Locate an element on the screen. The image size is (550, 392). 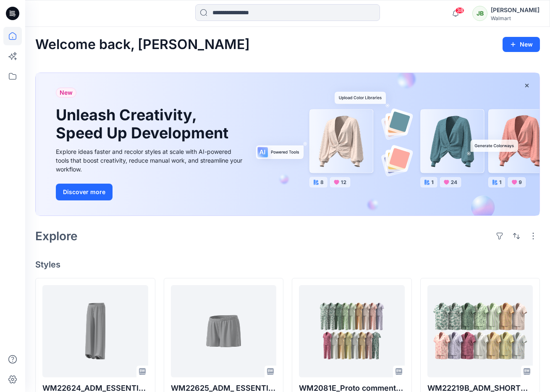
div: JB is located at coordinates (480, 13).